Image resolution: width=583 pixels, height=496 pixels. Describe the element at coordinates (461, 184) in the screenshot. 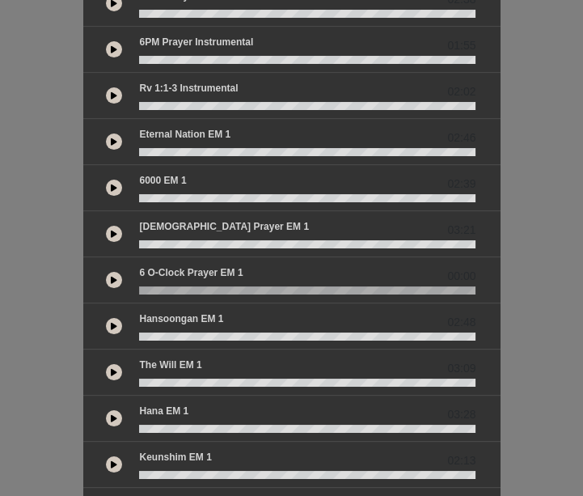

I see `span: 02:39` at that location.